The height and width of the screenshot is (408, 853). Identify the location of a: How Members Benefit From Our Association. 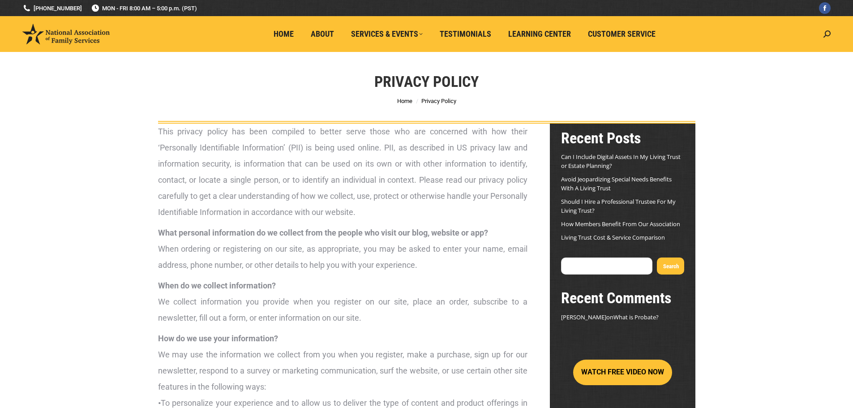
(621, 224).